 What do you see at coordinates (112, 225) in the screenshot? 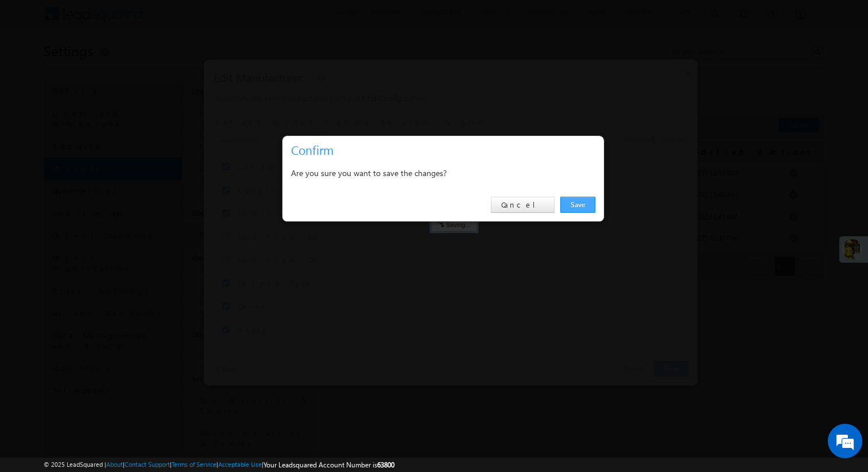
I see `textarea: Type your message and hit 'Enter'` at bounding box center [112, 225].